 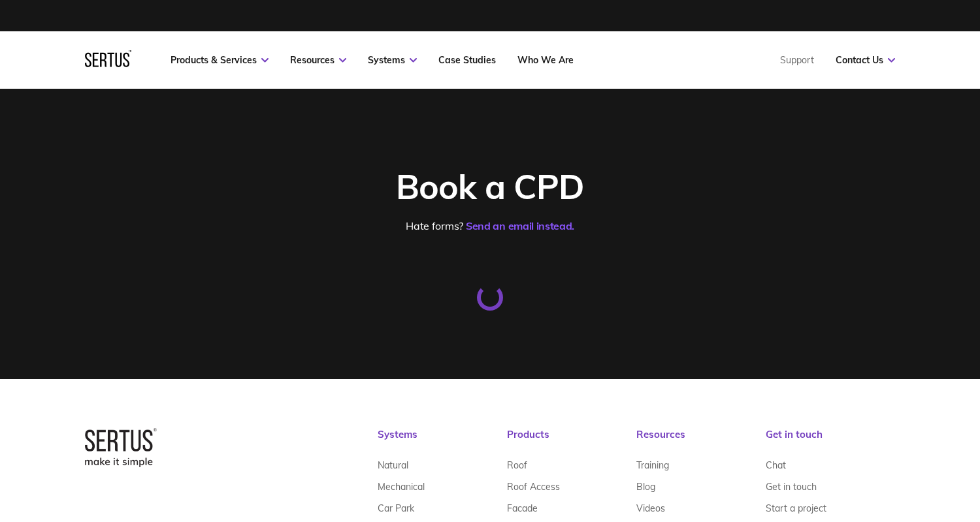 What do you see at coordinates (401, 486) in the screenshot?
I see `a: Mechanical` at bounding box center [401, 486].